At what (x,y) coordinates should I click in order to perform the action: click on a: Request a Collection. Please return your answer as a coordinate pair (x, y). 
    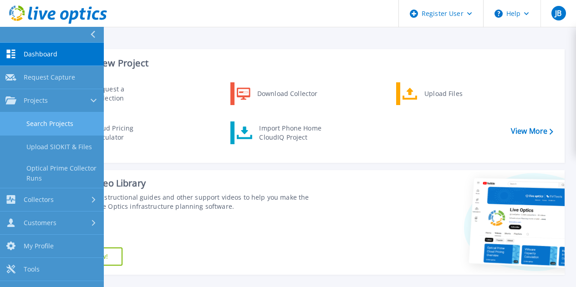
    Looking at the image, I should click on (111, 94).